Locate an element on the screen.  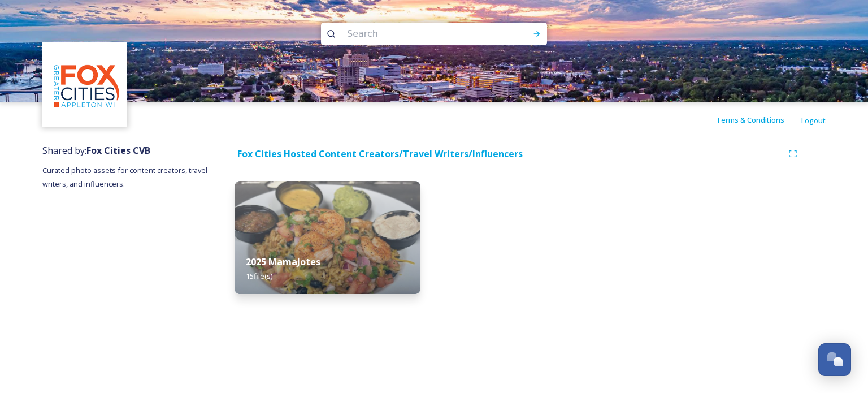
span: Terms & Conditions is located at coordinates (750, 120).